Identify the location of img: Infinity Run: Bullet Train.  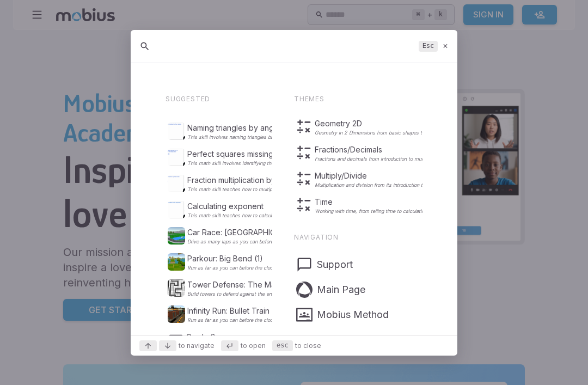
(177, 315).